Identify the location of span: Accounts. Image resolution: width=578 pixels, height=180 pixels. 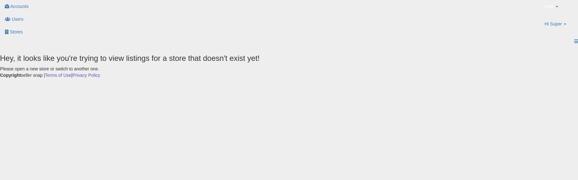
(19, 6).